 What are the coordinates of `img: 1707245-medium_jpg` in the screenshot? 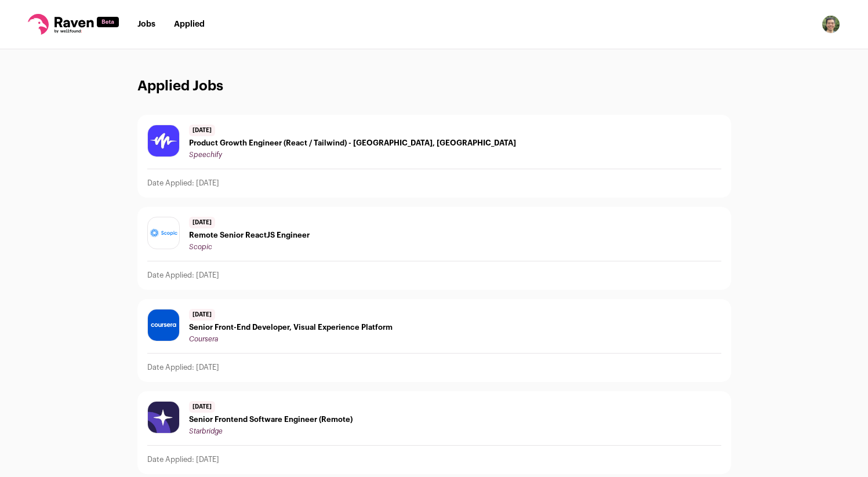 It's located at (831, 24).